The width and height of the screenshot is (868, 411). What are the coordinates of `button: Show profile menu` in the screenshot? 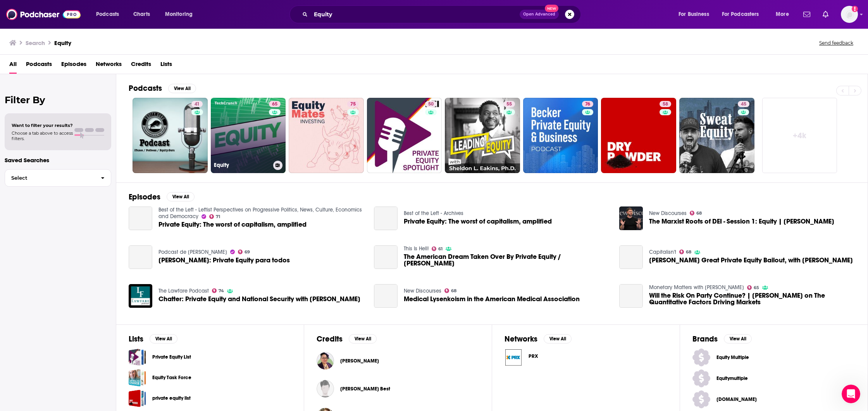 It's located at (849, 14).